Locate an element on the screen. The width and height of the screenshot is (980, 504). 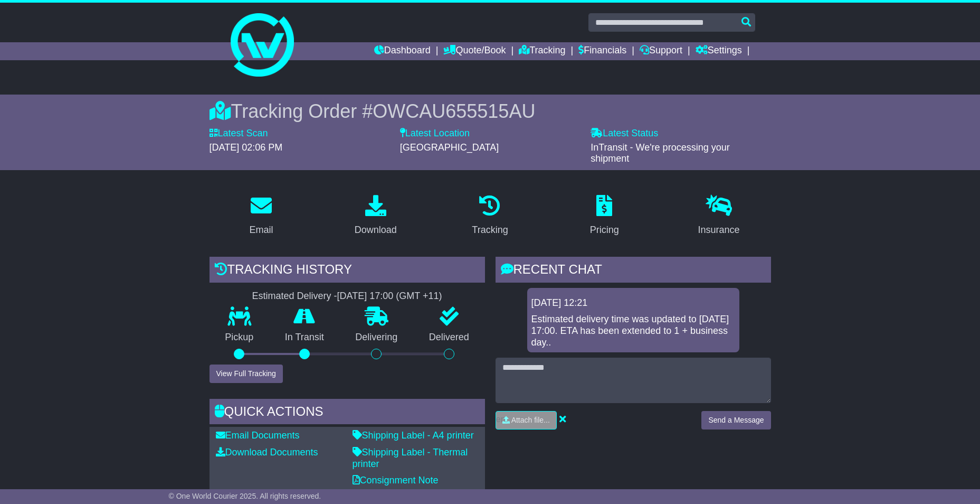
a: Shipping Label - A4 printer is located at coordinates (414, 435).